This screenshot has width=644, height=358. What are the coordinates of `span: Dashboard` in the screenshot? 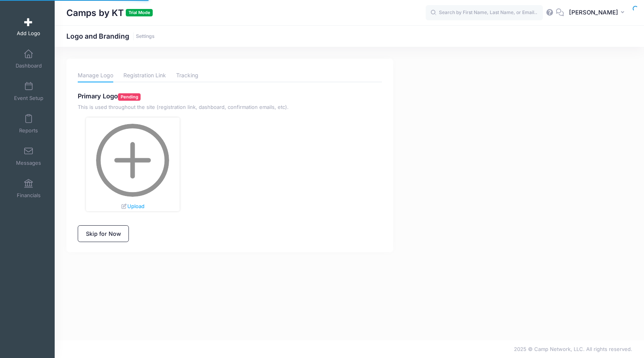 It's located at (28, 66).